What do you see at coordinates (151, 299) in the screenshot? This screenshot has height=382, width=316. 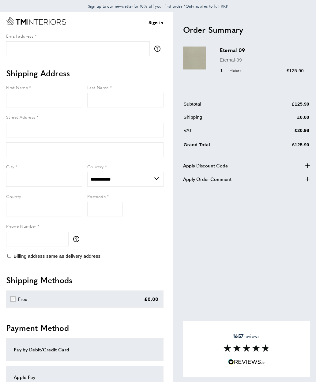 I see `div: £0.00` at bounding box center [151, 299].